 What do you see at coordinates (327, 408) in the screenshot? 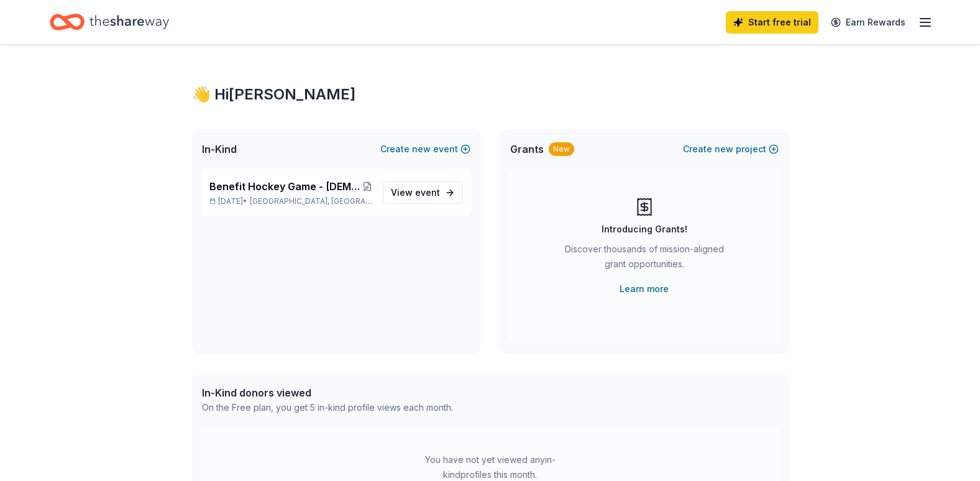
I see `div: On the Free plan, you get 5 in-kind profile views each month.` at bounding box center [327, 408].